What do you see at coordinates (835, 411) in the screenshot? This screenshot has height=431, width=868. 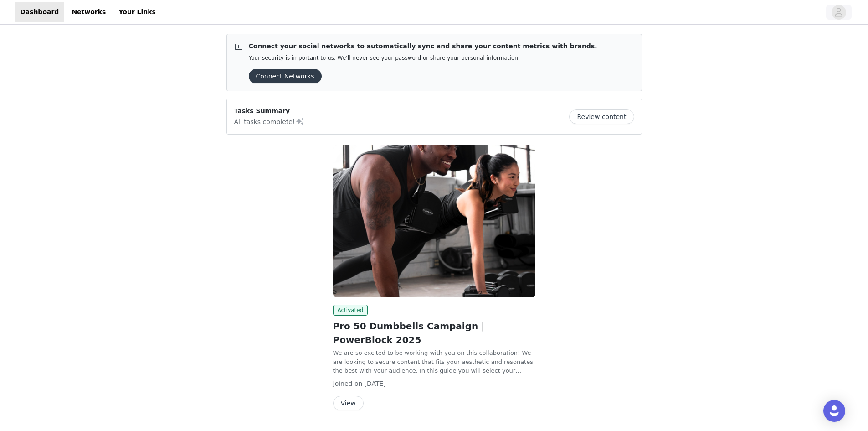 I see `div: Open Intercom Messenger` at bounding box center [835, 411].